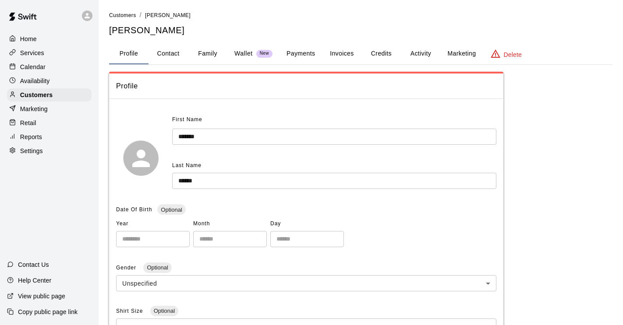 This screenshot has height=325, width=623. What do you see at coordinates (33, 265) in the screenshot?
I see `p: Contact Us` at bounding box center [33, 265].